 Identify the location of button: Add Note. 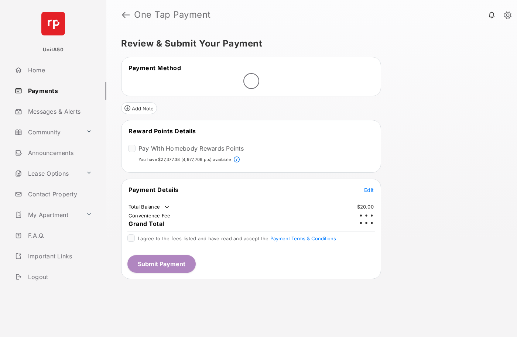
(139, 108).